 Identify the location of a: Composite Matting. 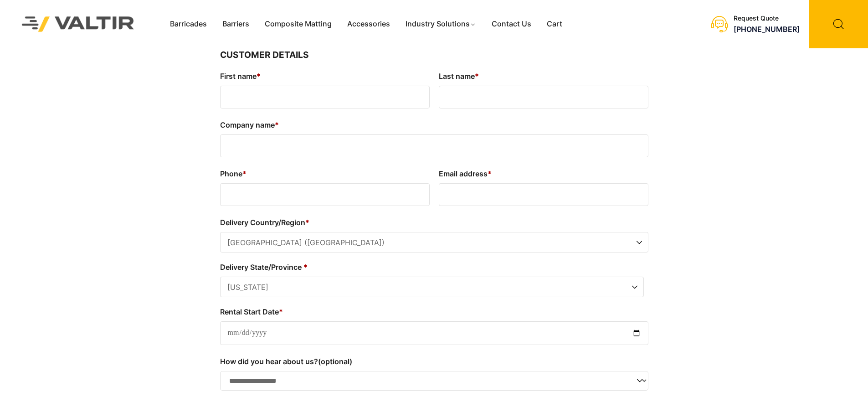
(298, 24).